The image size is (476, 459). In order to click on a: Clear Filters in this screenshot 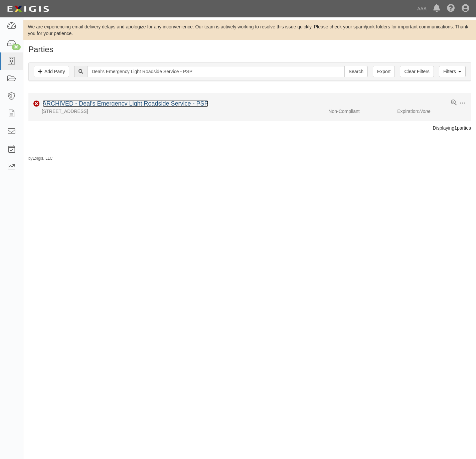, I will do `click(416, 71)`.